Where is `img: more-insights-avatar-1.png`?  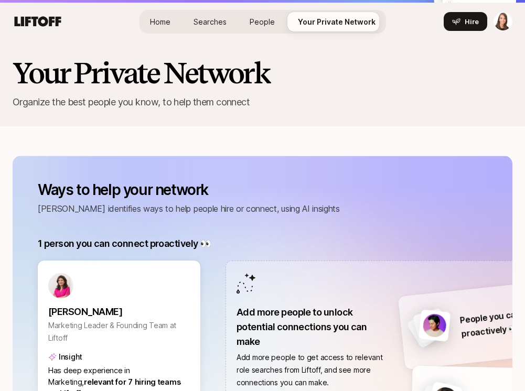
img: more-insights-avatar-1.png is located at coordinates (435, 325).